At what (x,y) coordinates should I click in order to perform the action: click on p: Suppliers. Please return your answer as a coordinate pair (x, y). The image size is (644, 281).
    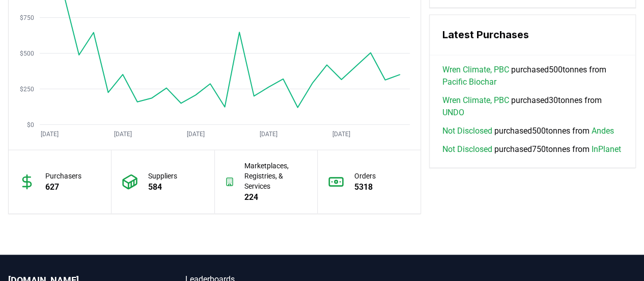
    Looking at the image, I should click on (163, 175).